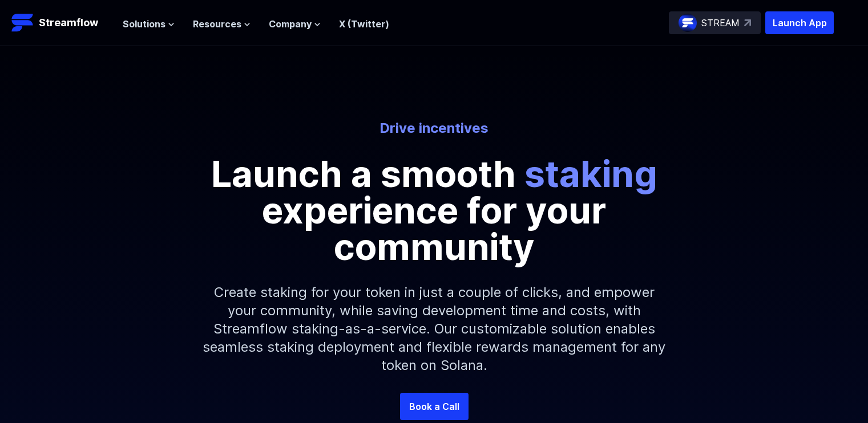 This screenshot has width=868, height=423. What do you see at coordinates (434, 329) in the screenshot?
I see `p: Create staking for your token in just a couple of clicks, and empower your community, while savin...` at bounding box center [434, 329].